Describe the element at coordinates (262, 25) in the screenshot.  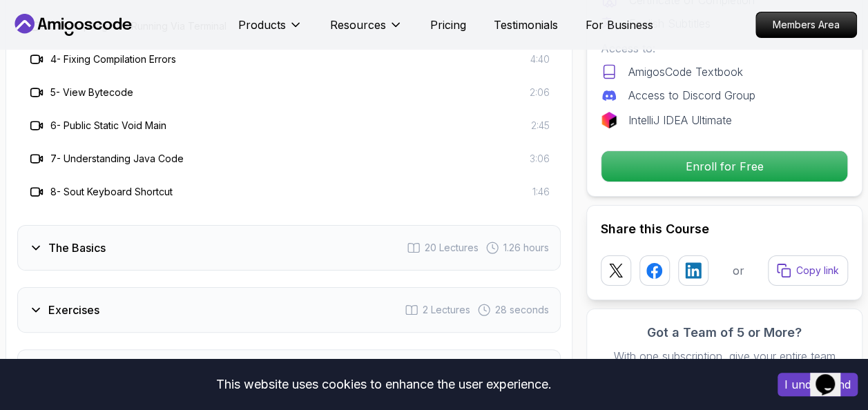
I see `p: Products` at that location.